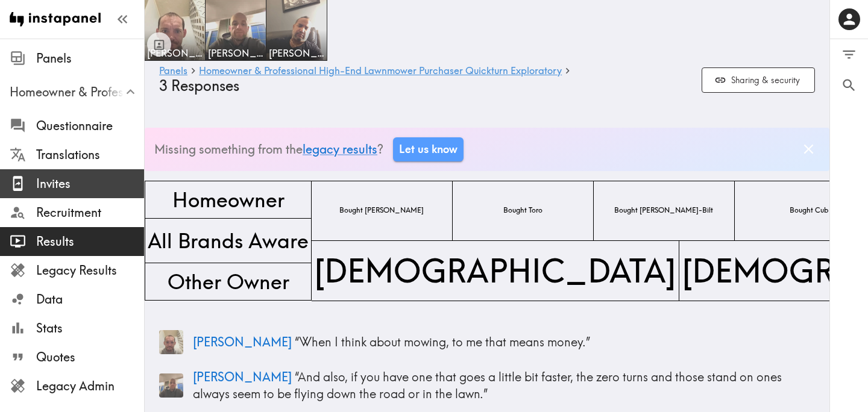 The image size is (868, 412). Describe the element at coordinates (90, 386) in the screenshot. I see `span: Legacy Admin` at that location.